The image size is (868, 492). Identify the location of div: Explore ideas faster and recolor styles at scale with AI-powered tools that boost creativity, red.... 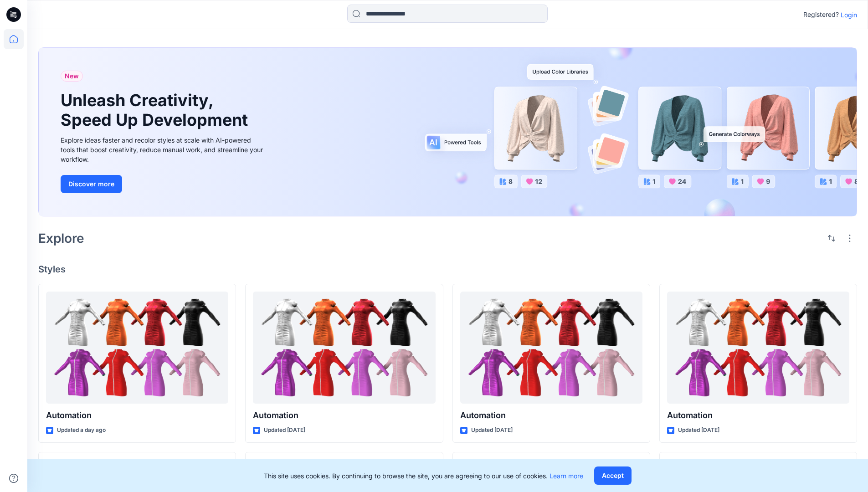
(164, 150).